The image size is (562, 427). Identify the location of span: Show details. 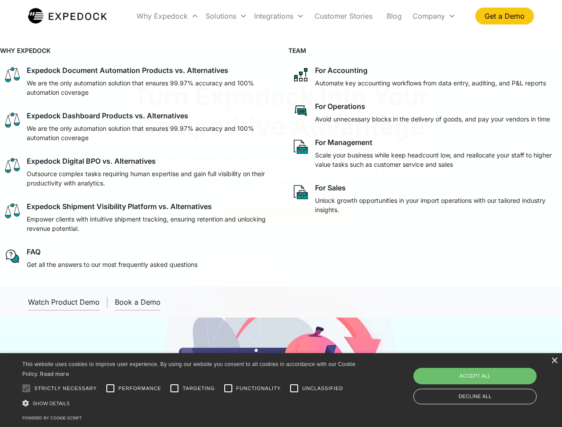
(51, 404).